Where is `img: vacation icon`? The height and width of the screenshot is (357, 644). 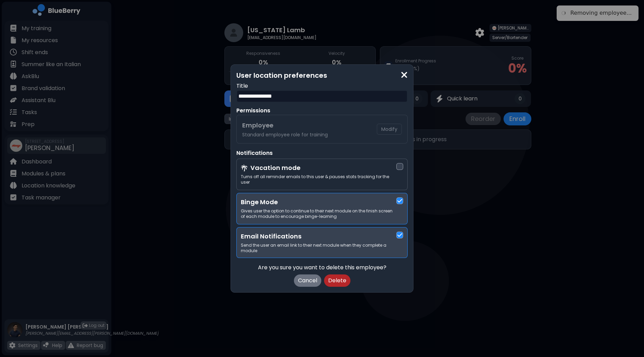
img: vacation icon is located at coordinates (244, 168).